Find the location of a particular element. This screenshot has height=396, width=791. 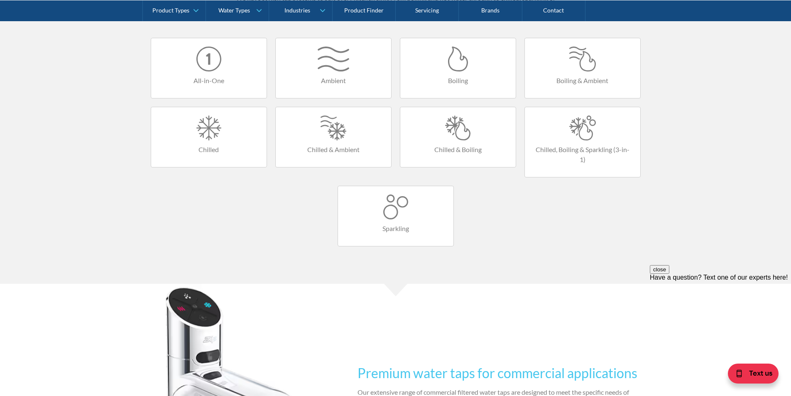

a: Ambient is located at coordinates (333, 68).